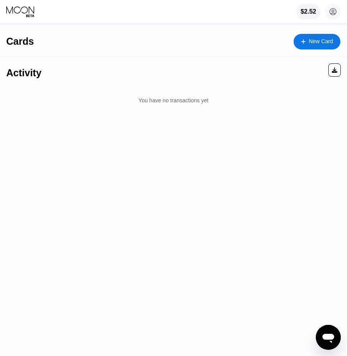  I want to click on div: $2.52, so click(308, 12).